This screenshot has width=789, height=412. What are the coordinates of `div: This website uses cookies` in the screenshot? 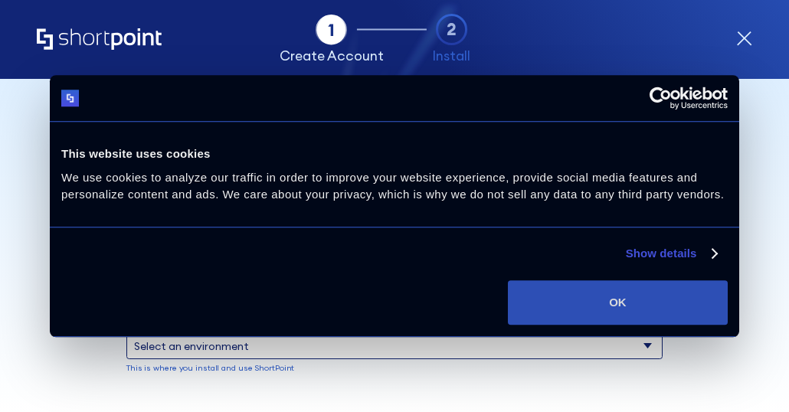 It's located at (394, 154).